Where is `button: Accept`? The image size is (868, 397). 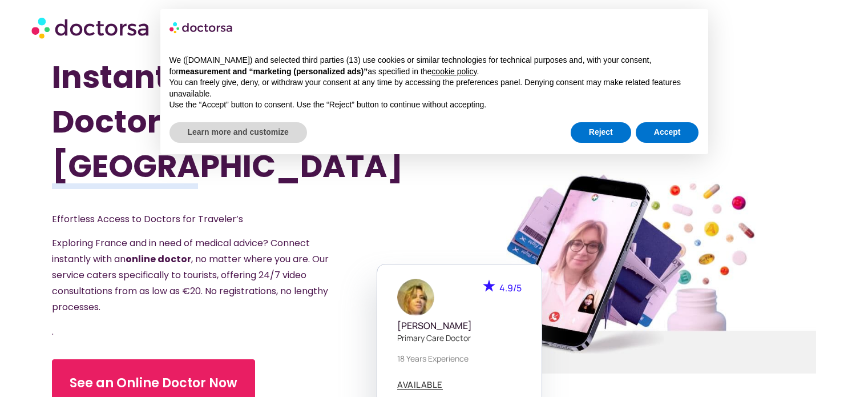 button: Accept is located at coordinates (667, 133).